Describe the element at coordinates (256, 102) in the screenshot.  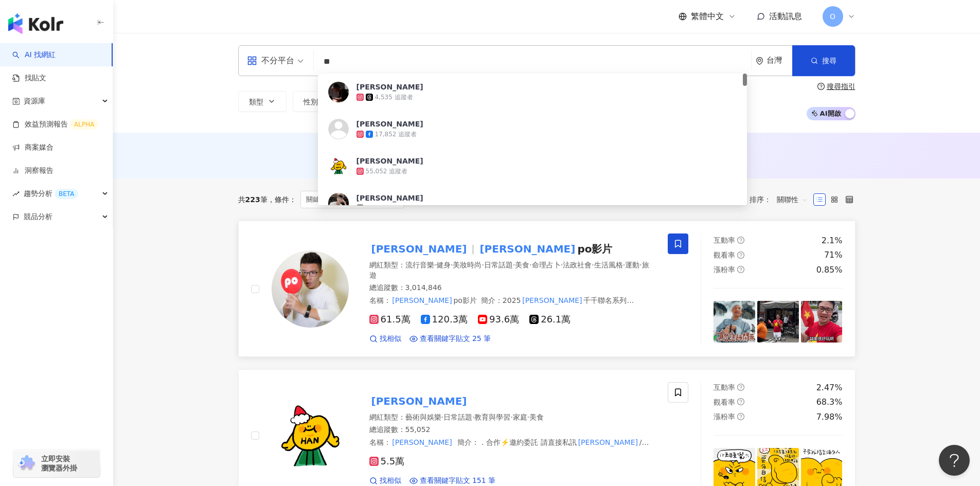
I see `span: 類型` at that location.